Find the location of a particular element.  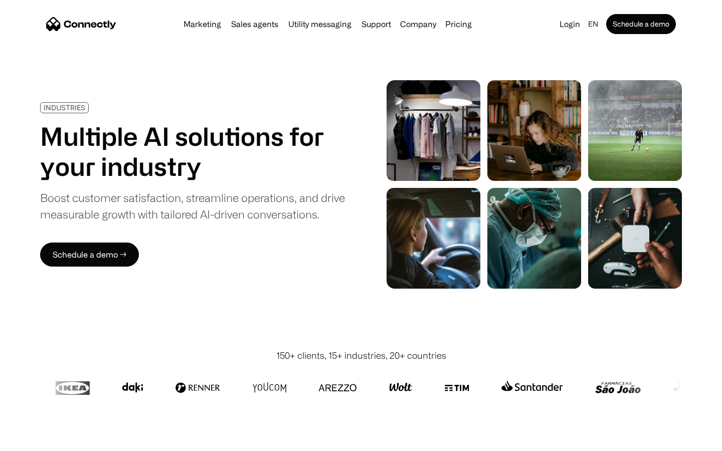

ul: Language list is located at coordinates (40, 441).